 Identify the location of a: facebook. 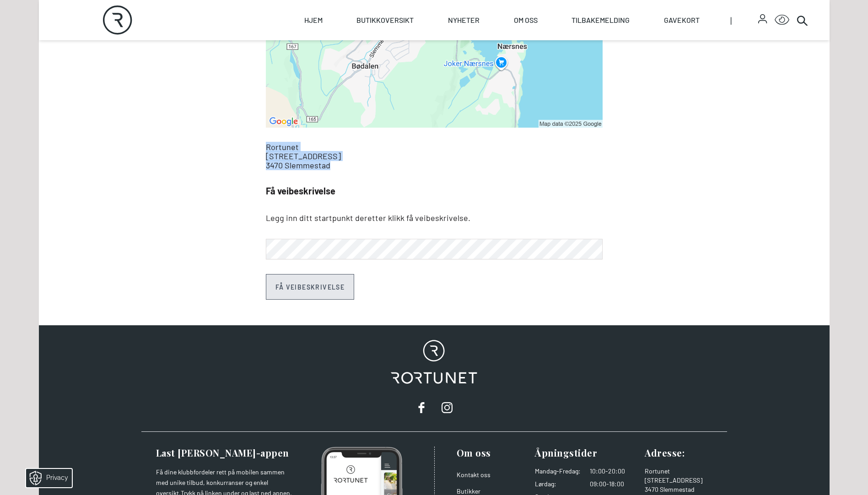
(421, 408).